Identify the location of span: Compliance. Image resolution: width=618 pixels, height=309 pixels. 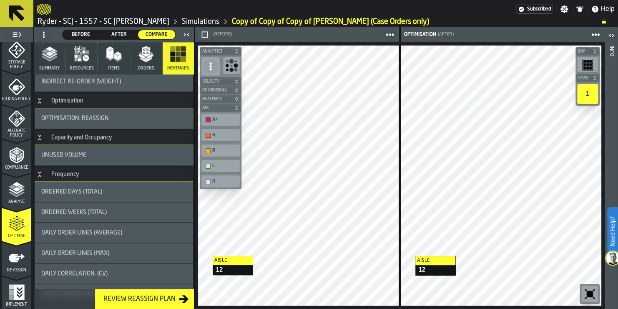
(16, 167).